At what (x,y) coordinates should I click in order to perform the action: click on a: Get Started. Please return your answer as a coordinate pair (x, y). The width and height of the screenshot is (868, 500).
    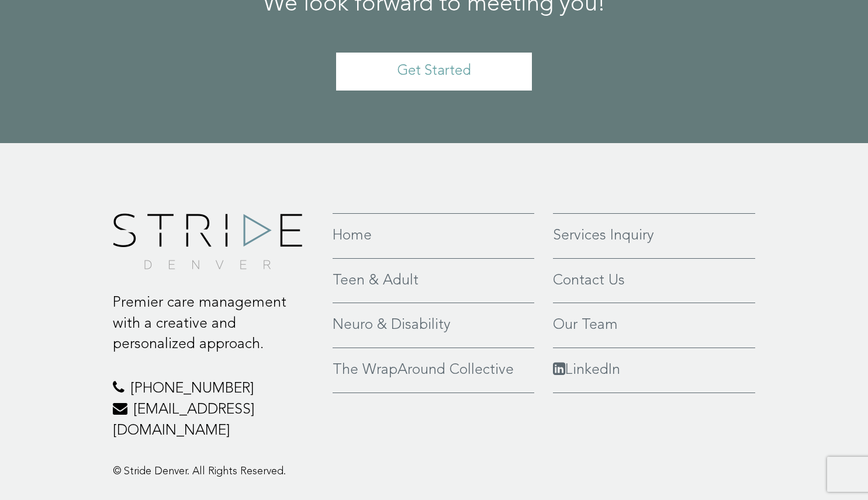
    Looking at the image, I should click on (434, 71).